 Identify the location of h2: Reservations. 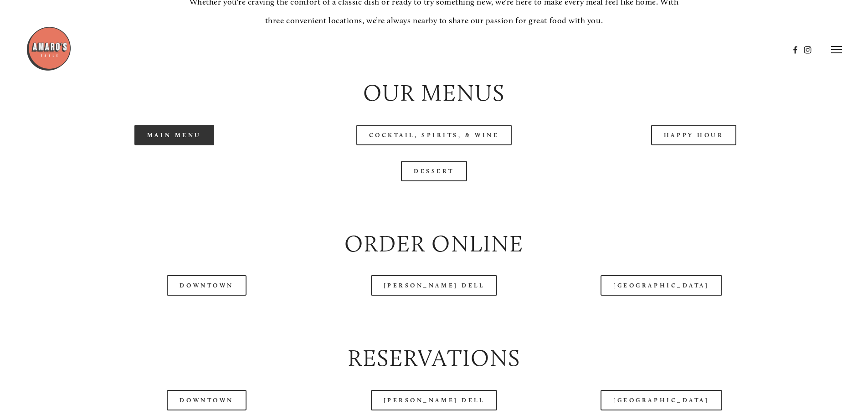
(434, 358).